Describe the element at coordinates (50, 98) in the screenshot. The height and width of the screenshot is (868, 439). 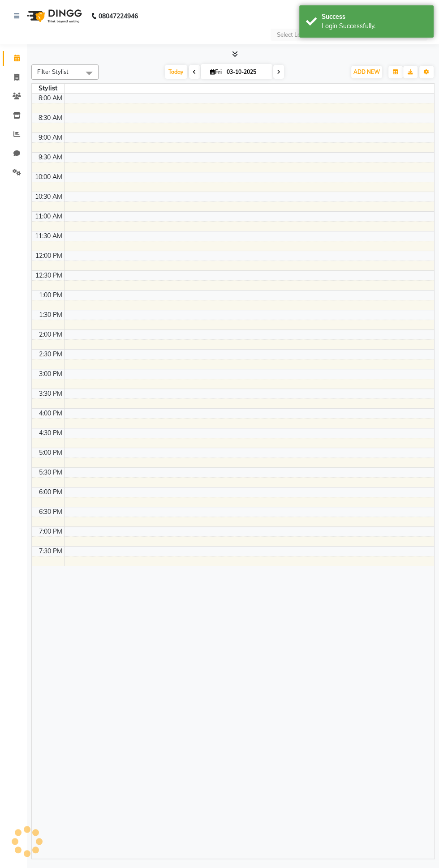
I see `div: 8:00 AM` at that location.